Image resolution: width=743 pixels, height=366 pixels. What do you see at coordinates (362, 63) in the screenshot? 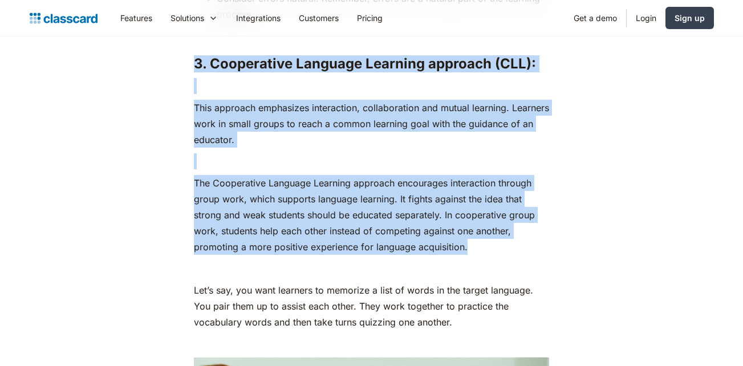
I see `strong: 3. Cooperative Language Learning approach (CLL)` at bounding box center [362, 63].